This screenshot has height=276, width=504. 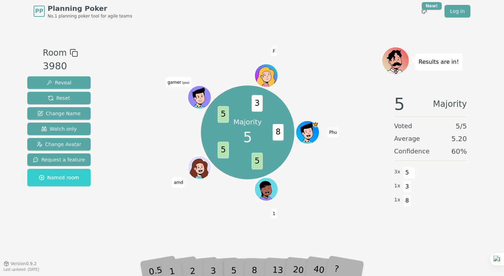 What do you see at coordinates (20, 263) in the screenshot?
I see `button: Version0.9.2` at bounding box center [20, 263].